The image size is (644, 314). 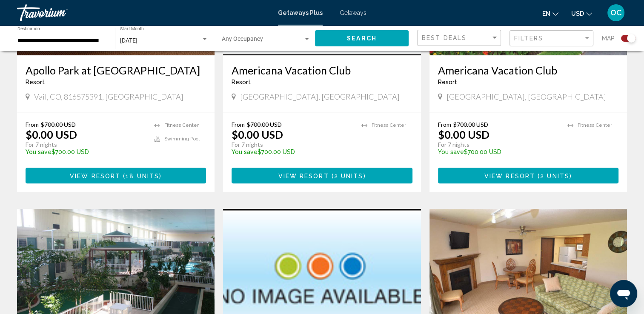 What do you see at coordinates (577, 13) in the screenshot?
I see `span: USD` at bounding box center [577, 13].